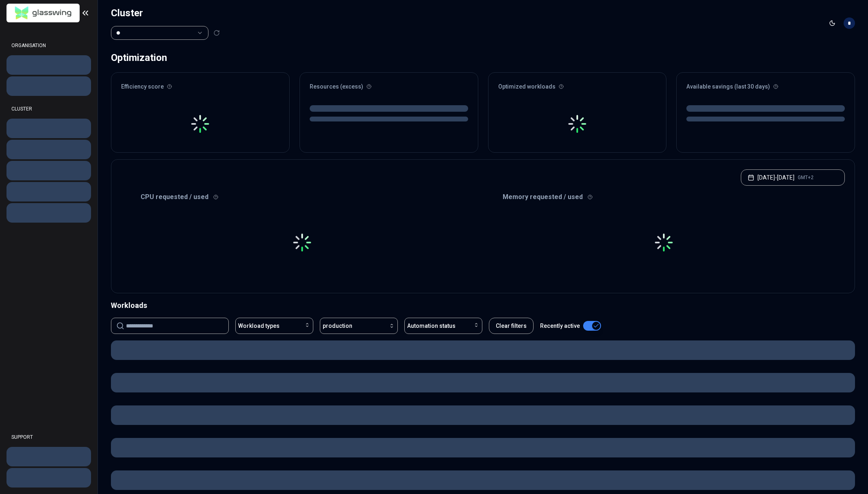 The height and width of the screenshot is (494, 868). Describe the element at coordinates (444, 326) in the screenshot. I see `button: Automation status` at that location.